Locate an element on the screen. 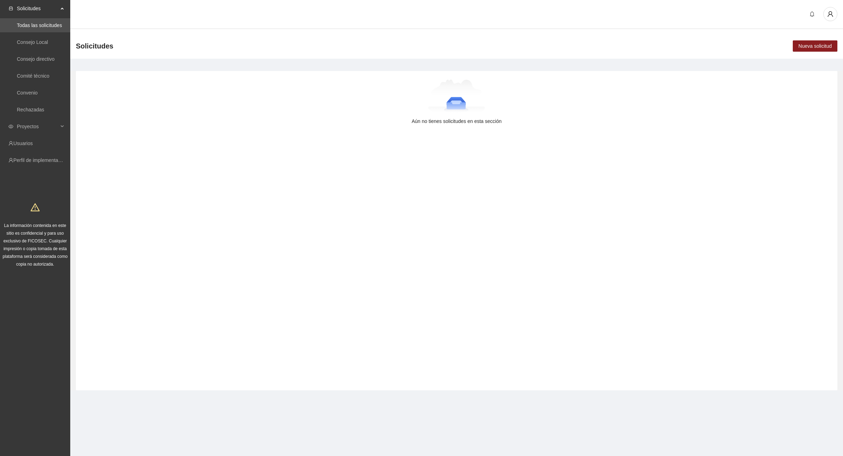  span: eye is located at coordinates (11, 127).